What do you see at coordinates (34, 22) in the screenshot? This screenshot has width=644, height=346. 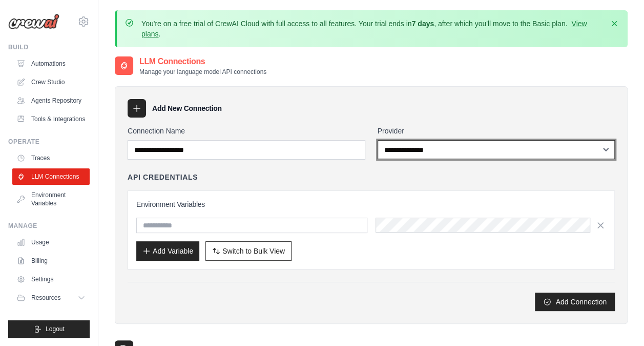 I see `img: Logo` at bounding box center [34, 22].